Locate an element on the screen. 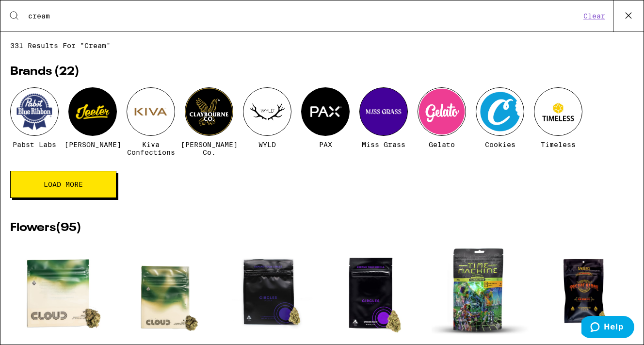 Image resolution: width=644 pixels, height=345 pixels. img: Circles Base Camp - Dreamonade - 3.5g is located at coordinates (375, 293).